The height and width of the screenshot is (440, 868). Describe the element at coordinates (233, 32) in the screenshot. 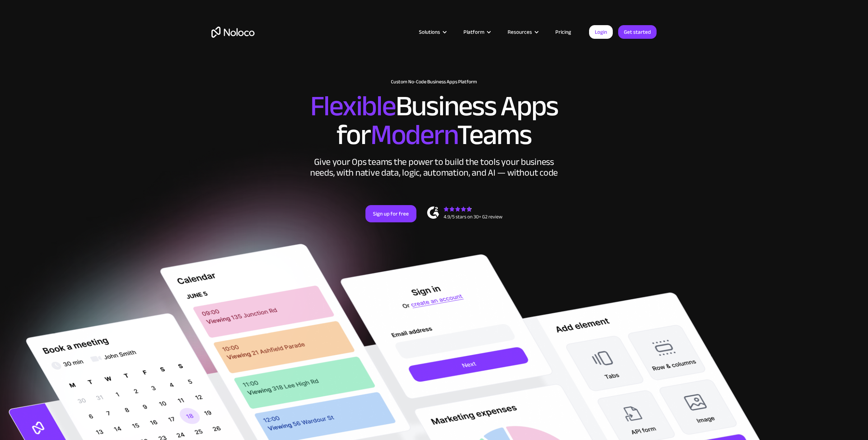

I see `a: home` at that location.